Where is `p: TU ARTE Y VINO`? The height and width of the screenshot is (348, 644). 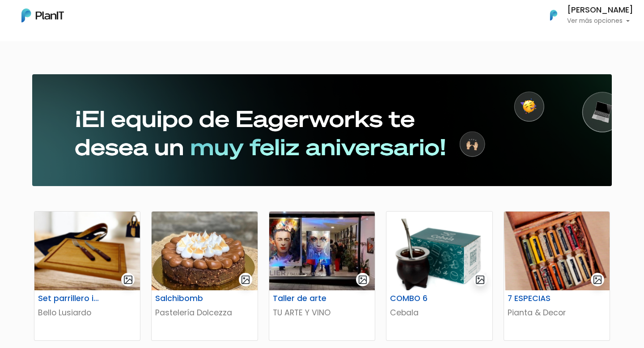
p: TU ARTE Y VINO is located at coordinates (322, 313).